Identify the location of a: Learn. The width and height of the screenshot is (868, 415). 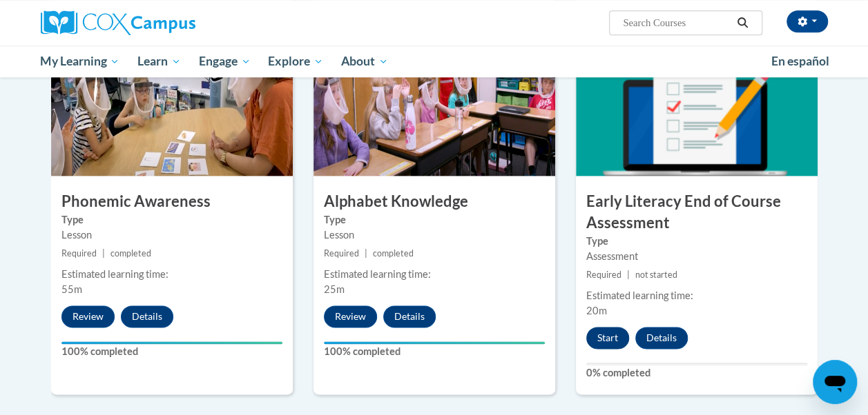
(159, 61).